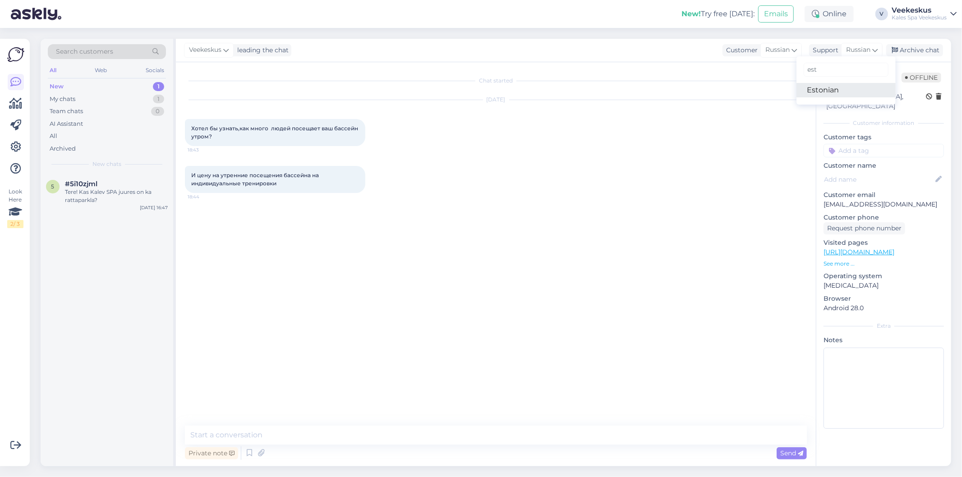 This screenshot has height=477, width=962. Describe the element at coordinates (81, 184) in the screenshot. I see `span: #5i10zjml` at that location.